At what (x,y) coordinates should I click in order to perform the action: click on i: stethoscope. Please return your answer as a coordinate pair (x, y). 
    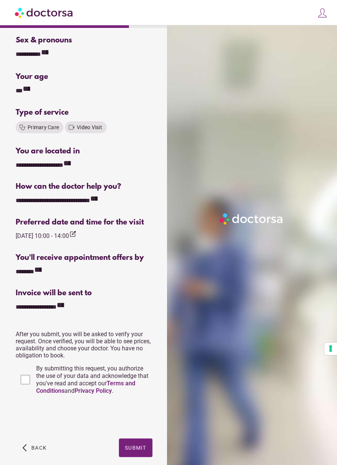
    Looking at the image, I should click on (22, 127).